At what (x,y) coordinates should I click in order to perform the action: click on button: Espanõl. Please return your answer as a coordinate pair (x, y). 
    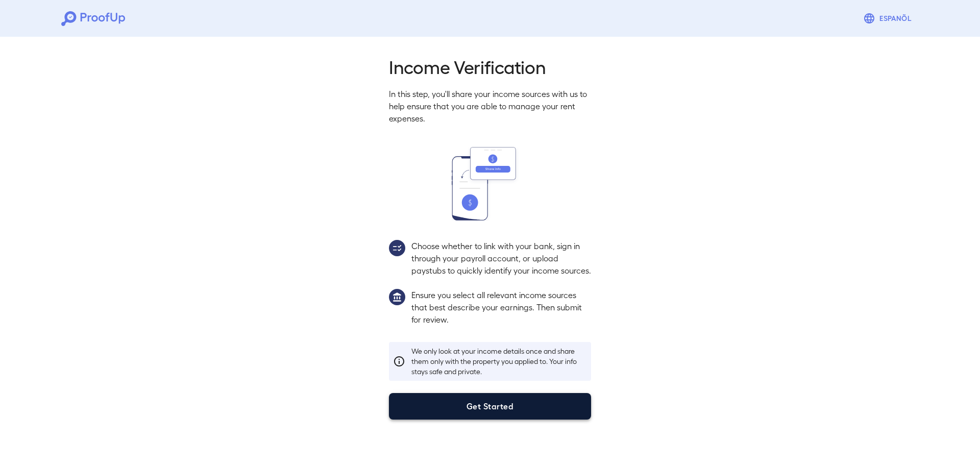
    Looking at the image, I should click on (889, 19).